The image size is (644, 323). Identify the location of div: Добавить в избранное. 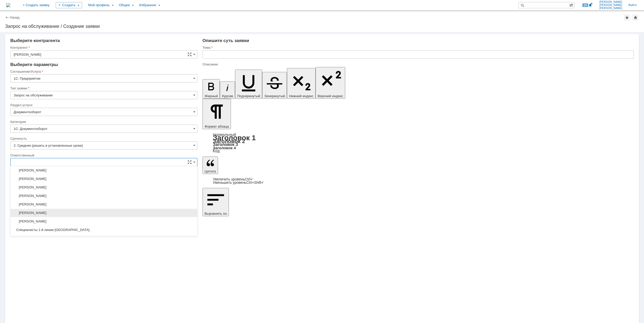
(627, 18).